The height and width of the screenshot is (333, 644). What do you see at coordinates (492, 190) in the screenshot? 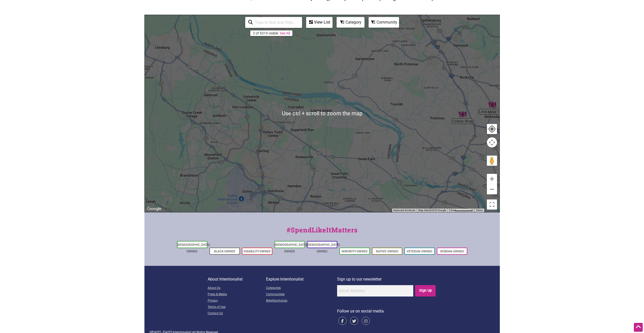
I see `button: Zoom out` at bounding box center [492, 190].